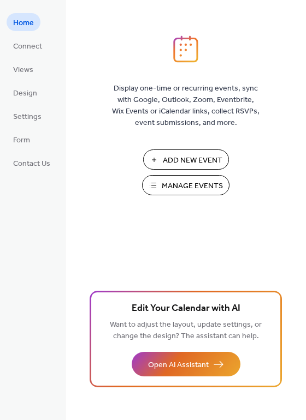 The image size is (306, 420). I want to click on span: Settings, so click(27, 117).